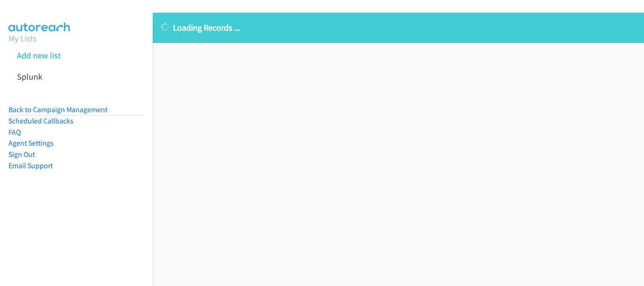 The height and width of the screenshot is (286, 644). I want to click on a: My Lists, so click(23, 39).